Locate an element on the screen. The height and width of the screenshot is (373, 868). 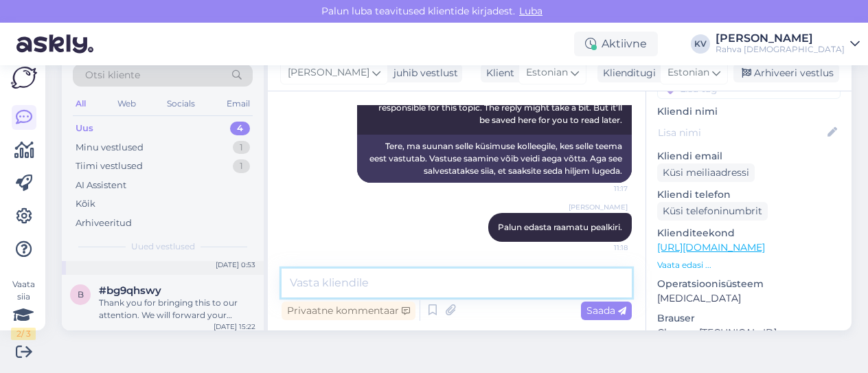
div: Web is located at coordinates (126, 104).